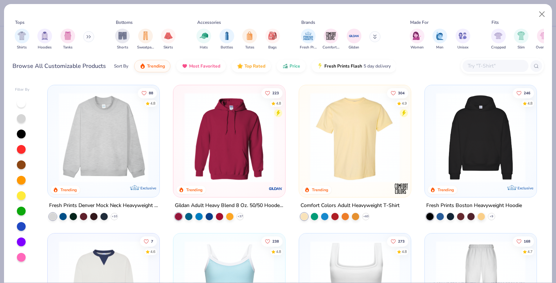  What do you see at coordinates (417, 39) in the screenshot?
I see `div: filter for Women` at bounding box center [417, 39].